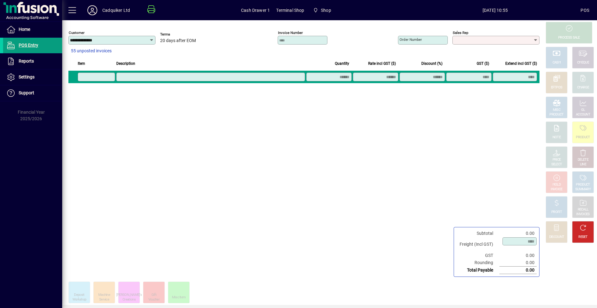 This screenshot has height=308, width=597. I want to click on mat-label: Order number, so click(411, 40).